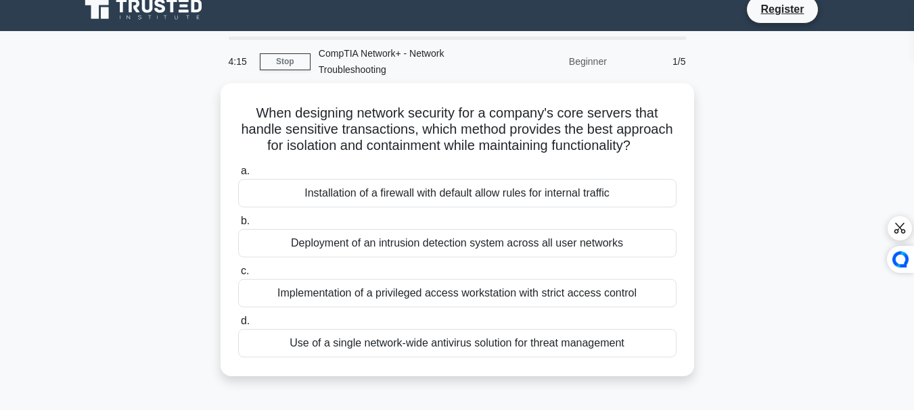 This screenshot has height=410, width=914. What do you see at coordinates (654, 62) in the screenshot?
I see `div: 1/5` at bounding box center [654, 62].